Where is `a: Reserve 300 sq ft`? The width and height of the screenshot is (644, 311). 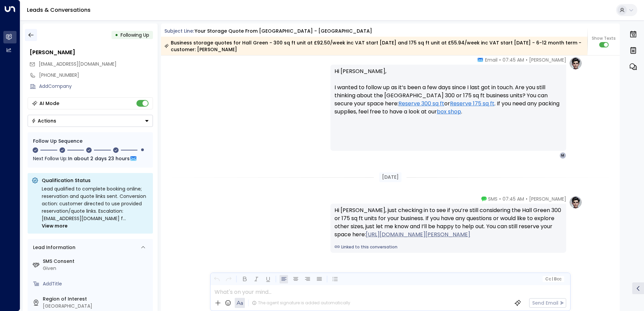
a: Reserve 300 sq ft is located at coordinates (422, 103).